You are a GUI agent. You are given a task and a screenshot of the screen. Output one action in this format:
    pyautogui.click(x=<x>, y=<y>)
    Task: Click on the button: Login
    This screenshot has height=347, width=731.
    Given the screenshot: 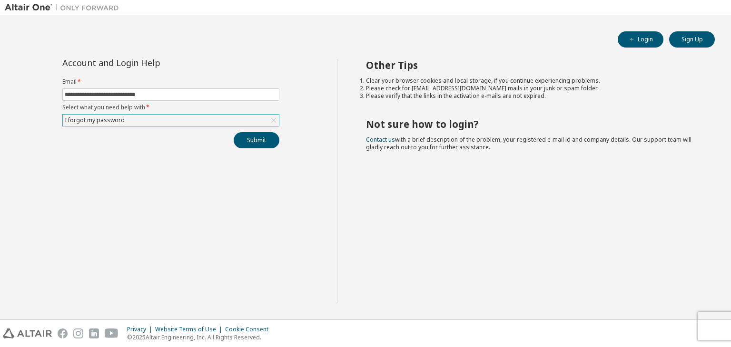 What is the action you would take?
    pyautogui.click(x=640, y=39)
    